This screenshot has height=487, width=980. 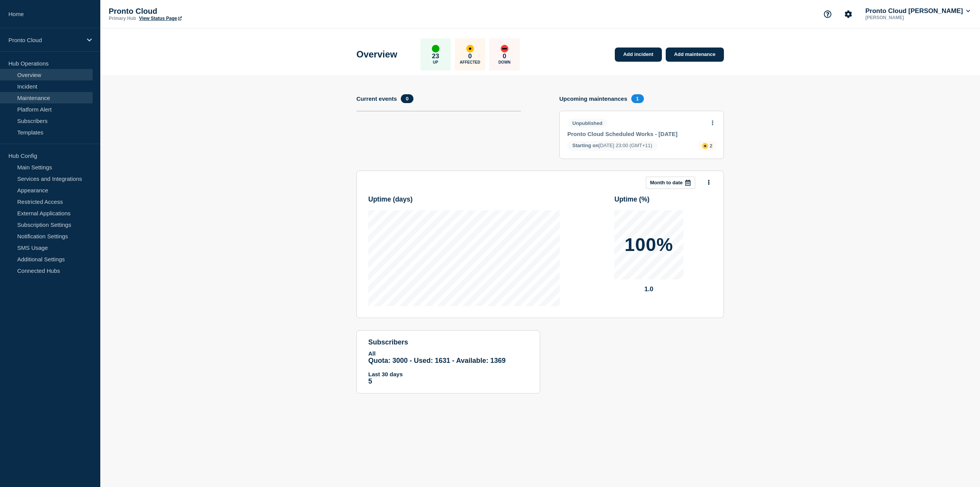 What do you see at coordinates (639, 55) in the screenshot?
I see `a: Add incident` at bounding box center [639, 55].